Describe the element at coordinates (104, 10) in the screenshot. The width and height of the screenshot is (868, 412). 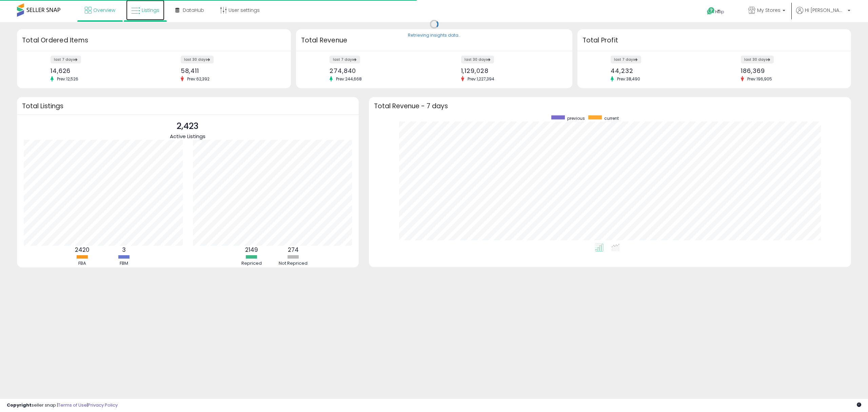
I see `span: Overview` at that location.